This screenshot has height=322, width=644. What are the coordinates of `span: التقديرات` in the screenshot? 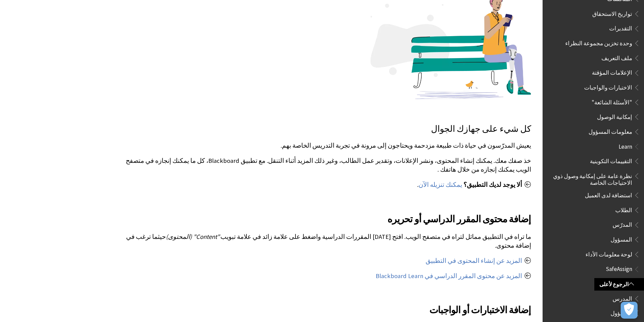 It's located at (621, 28).